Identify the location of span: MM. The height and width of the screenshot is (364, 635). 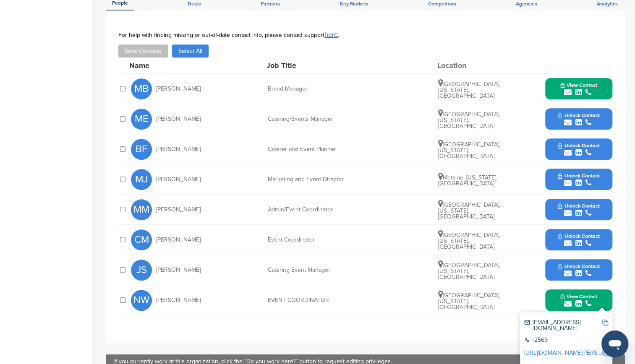
(142, 210).